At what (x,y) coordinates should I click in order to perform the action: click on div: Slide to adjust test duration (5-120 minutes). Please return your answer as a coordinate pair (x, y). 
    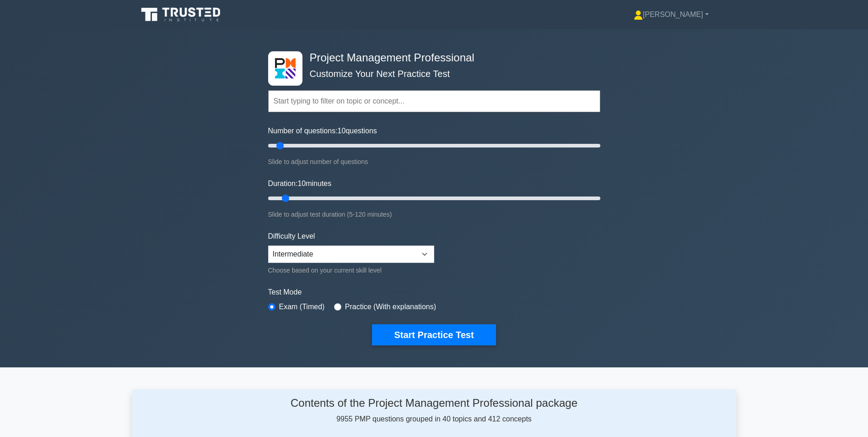
    Looking at the image, I should click on (434, 214).